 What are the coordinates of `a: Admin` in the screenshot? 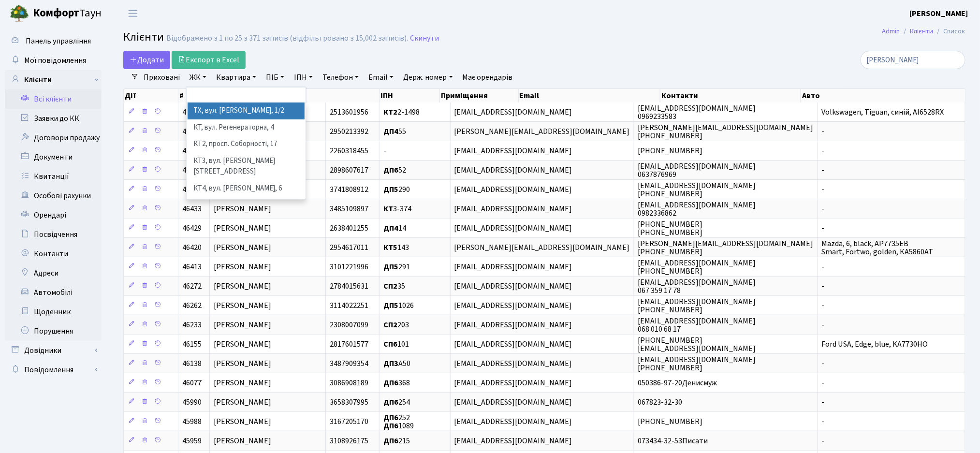 It's located at (891, 31).